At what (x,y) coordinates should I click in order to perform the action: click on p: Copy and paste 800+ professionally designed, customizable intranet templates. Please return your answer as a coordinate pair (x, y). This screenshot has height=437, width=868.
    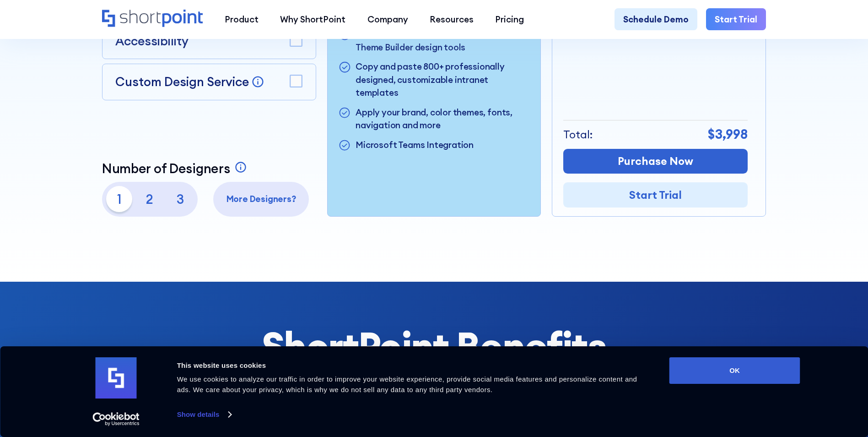
    Looking at the image, I should click on (442, 79).